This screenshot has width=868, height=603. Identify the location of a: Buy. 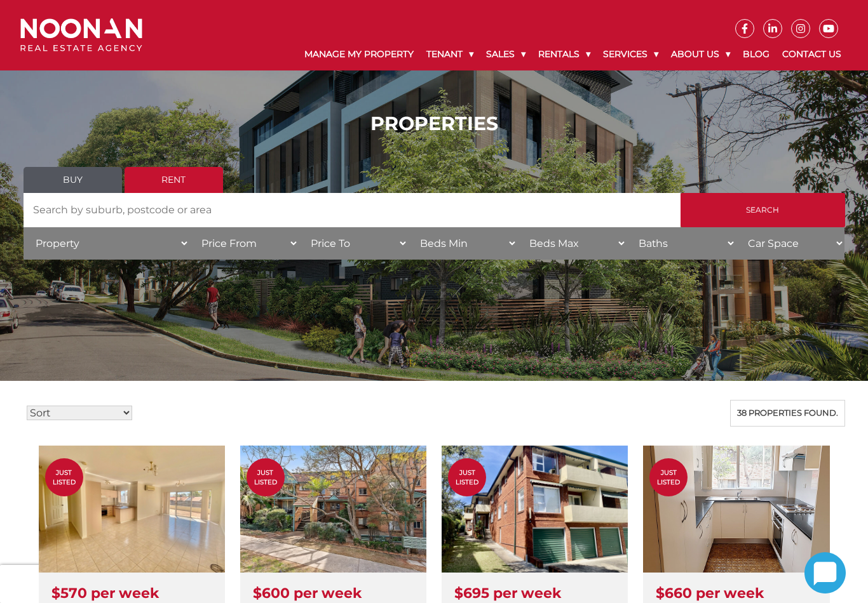
(72, 180).